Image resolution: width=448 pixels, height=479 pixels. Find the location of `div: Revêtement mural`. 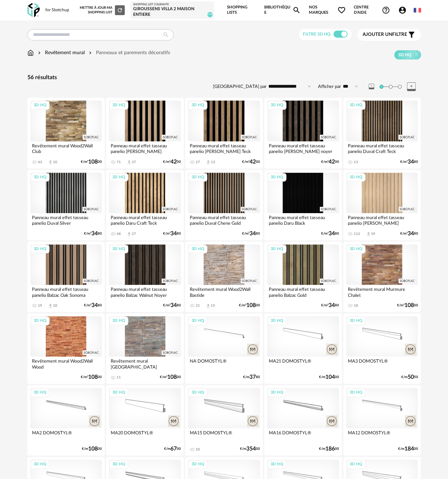

div: Revêtement mural is located at coordinates (60, 53).